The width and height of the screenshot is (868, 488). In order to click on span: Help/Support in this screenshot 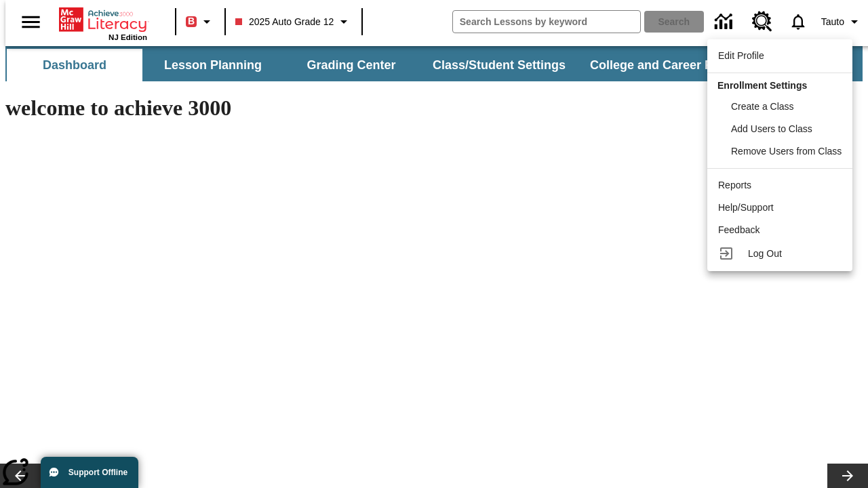, I will do `click(746, 207)`.